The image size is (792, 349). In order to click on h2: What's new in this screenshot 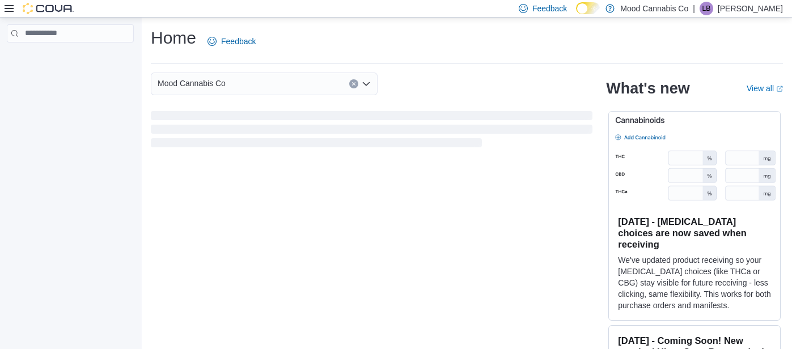, I will do `click(648, 88)`.